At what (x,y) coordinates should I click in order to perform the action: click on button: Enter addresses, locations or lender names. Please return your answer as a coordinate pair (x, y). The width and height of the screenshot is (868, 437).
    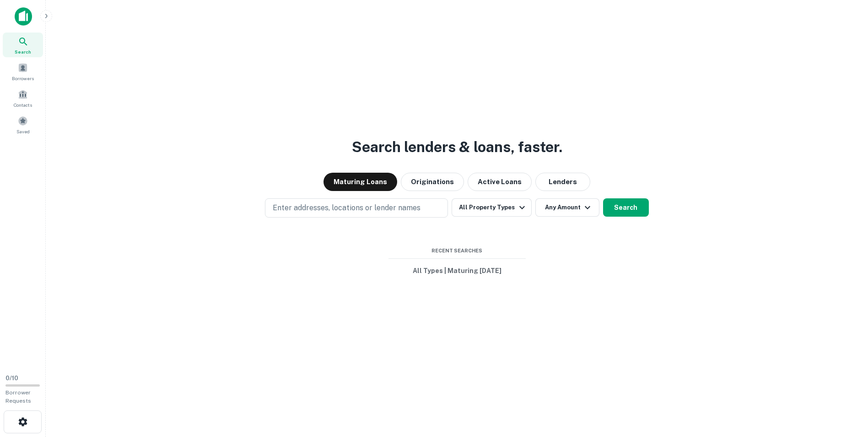
    Looking at the image, I should click on (356, 207).